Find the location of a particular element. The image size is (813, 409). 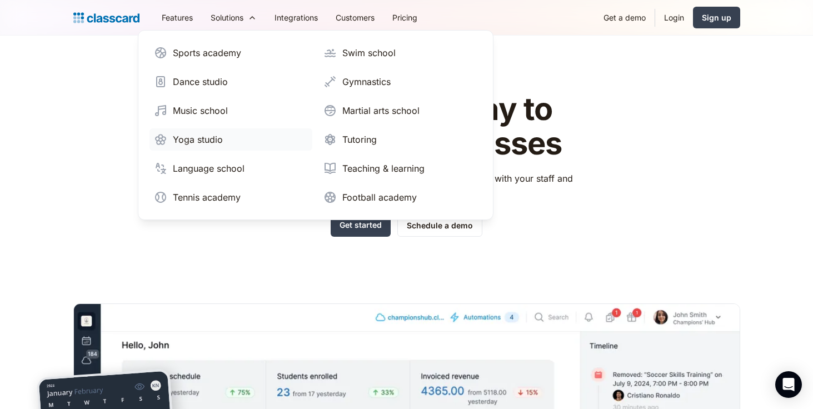

div: Gymnastics is located at coordinates (366, 82).